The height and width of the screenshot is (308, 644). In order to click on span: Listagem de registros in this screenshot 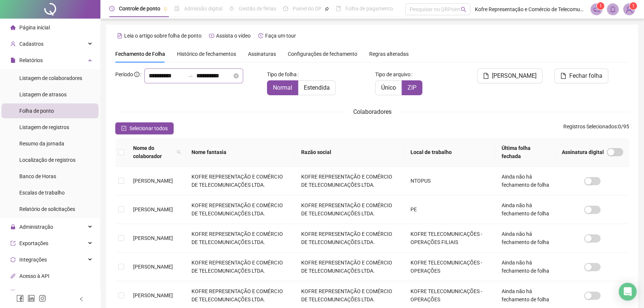, I will do `click(44, 127)`.